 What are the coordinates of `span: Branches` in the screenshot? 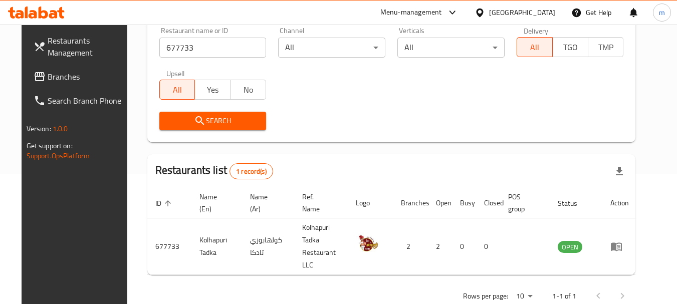 It's located at (87, 77).